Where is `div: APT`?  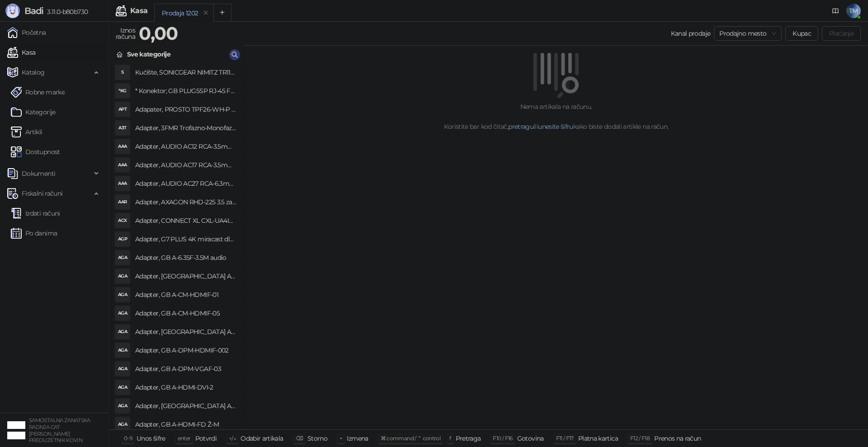 div: APT is located at coordinates (122, 109).